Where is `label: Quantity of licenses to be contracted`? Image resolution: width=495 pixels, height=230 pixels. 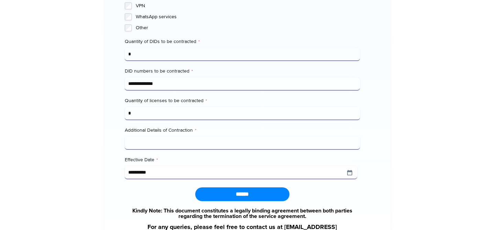
label: Quantity of licenses to be contracted is located at coordinates (242, 101).